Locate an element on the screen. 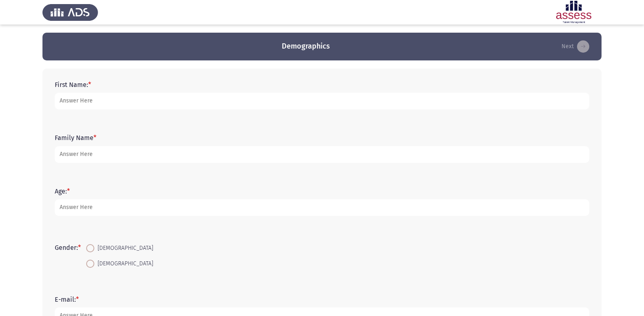 The image size is (644, 316). h3: Demographics is located at coordinates (306, 46).